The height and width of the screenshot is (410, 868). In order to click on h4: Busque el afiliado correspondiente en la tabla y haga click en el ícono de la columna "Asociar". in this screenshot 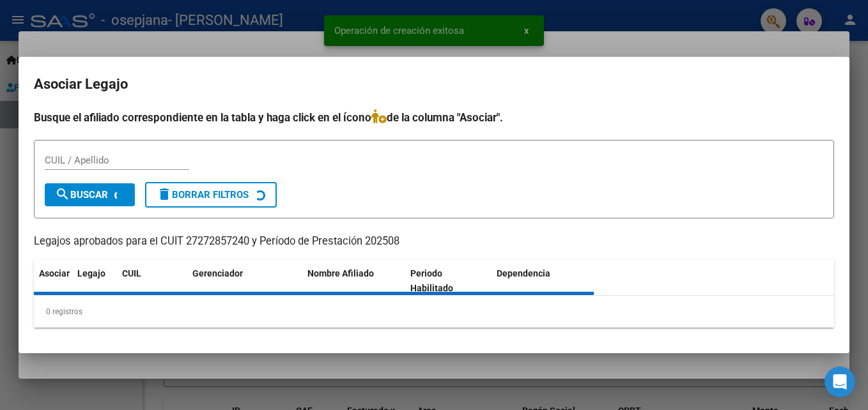, I will do `click(434, 117)`.